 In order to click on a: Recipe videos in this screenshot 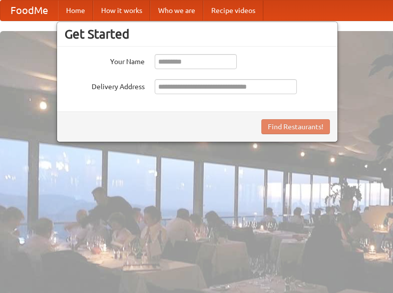, I will do `click(233, 11)`.